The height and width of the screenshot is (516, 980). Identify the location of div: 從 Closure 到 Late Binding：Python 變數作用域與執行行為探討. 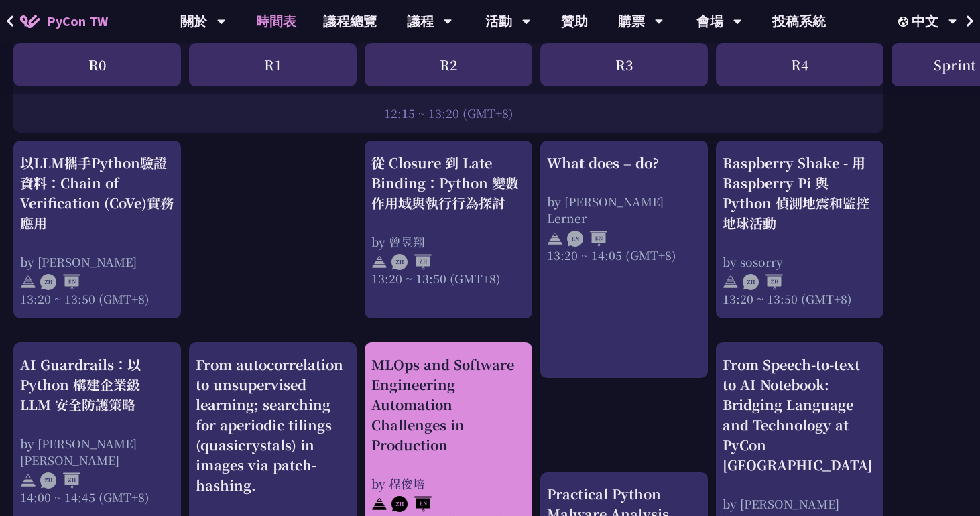
(448, 183).